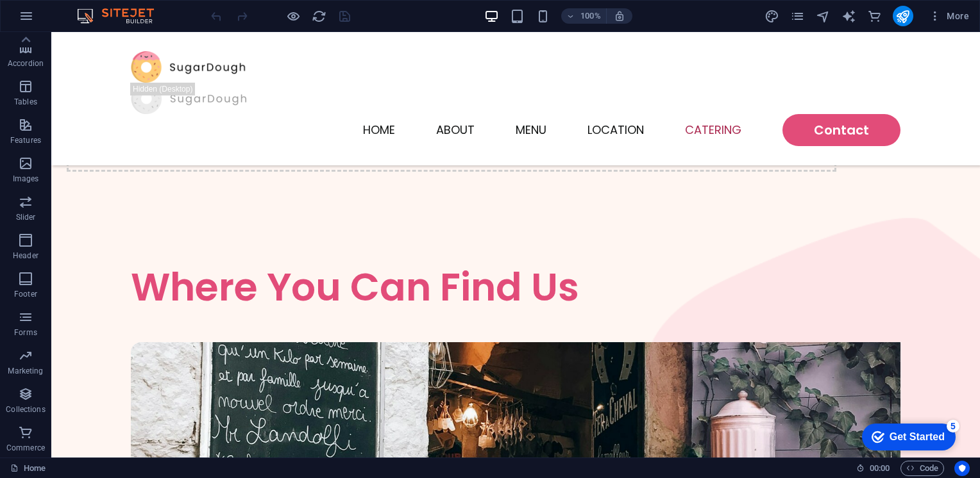  Describe the element at coordinates (25, 372) in the screenshot. I see `p: Marketing` at that location.